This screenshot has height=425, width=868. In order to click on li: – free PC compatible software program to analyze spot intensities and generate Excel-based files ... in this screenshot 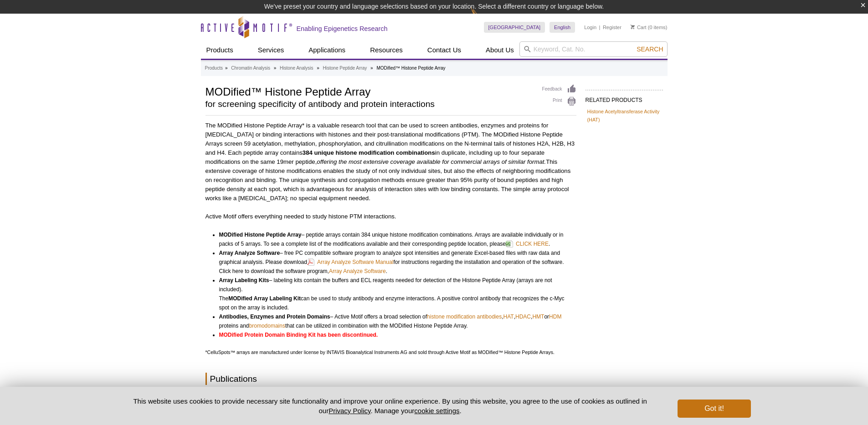, I will do `click(394, 262)`.